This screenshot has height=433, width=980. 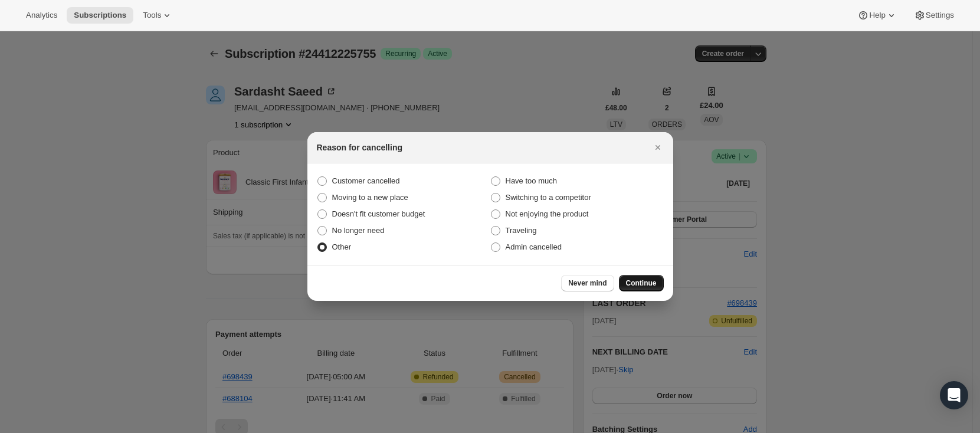 I want to click on button: Help, so click(x=877, y=15).